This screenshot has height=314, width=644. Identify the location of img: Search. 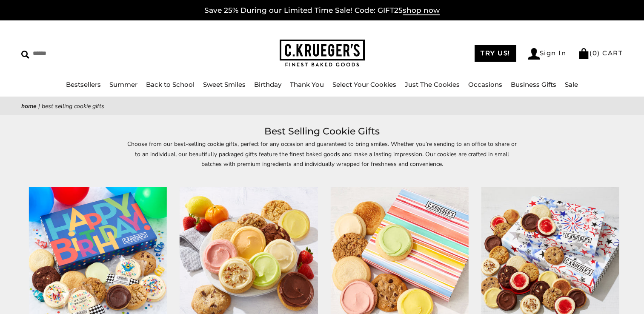
(25, 54).